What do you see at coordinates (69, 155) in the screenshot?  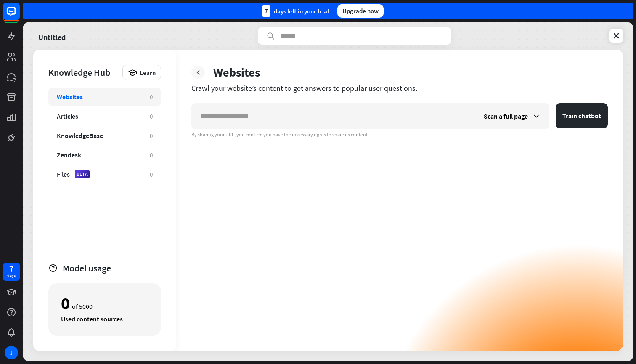 I see `div: Zendesk` at bounding box center [69, 155].